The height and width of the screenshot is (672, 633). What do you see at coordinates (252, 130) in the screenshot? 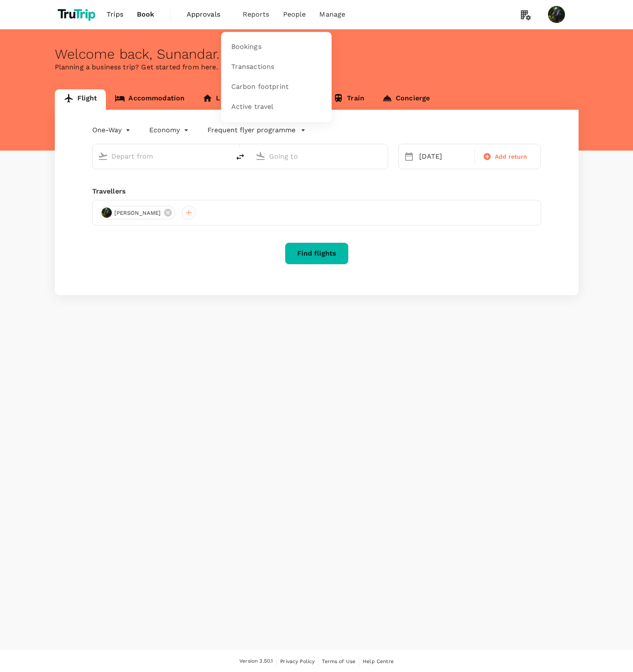
I see `p: Frequent flyer programme` at bounding box center [252, 130].